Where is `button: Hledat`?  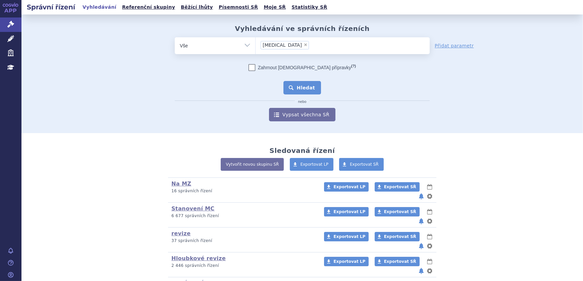 button: Hledat is located at coordinates (302, 88).